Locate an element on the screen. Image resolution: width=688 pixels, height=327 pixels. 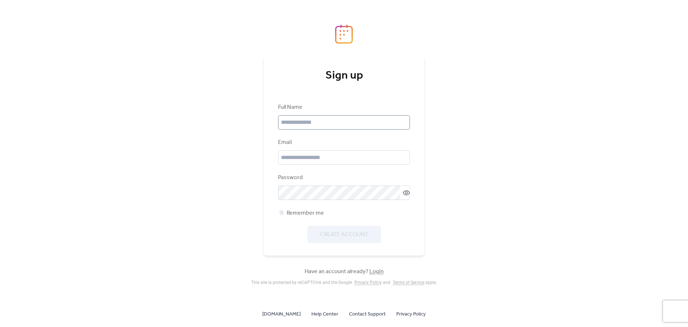
span: Privacy Policy is located at coordinates (411, 314).